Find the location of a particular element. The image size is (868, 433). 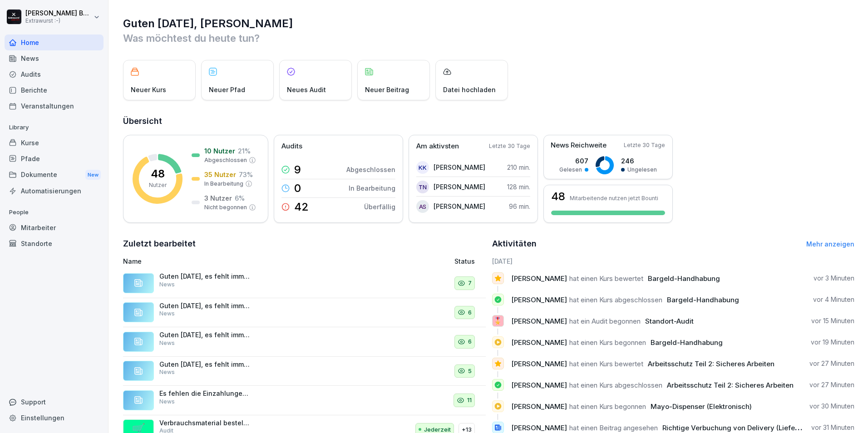

div: Dokumente is located at coordinates (54, 175).